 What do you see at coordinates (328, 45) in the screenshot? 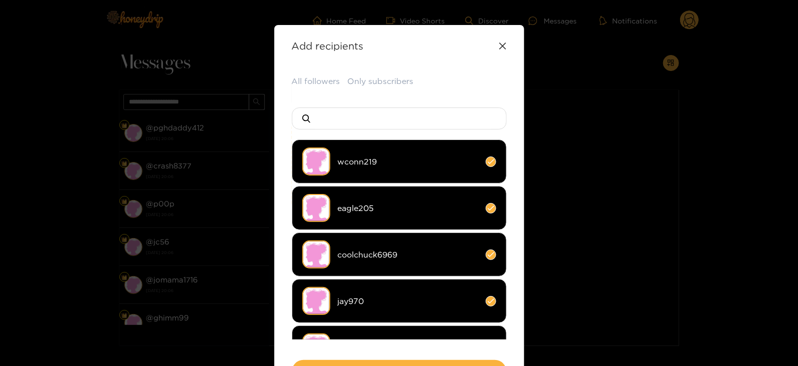
I see `strong: Add recipients` at bounding box center [328, 45].